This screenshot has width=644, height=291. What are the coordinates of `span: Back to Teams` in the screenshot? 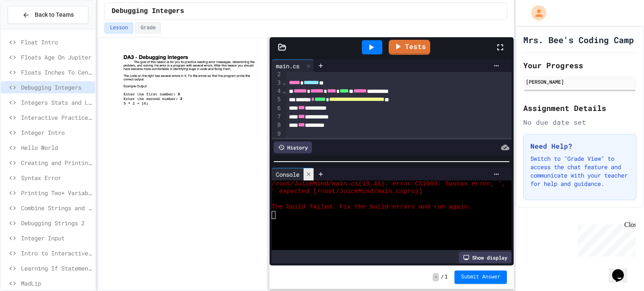 It's located at (54, 15).